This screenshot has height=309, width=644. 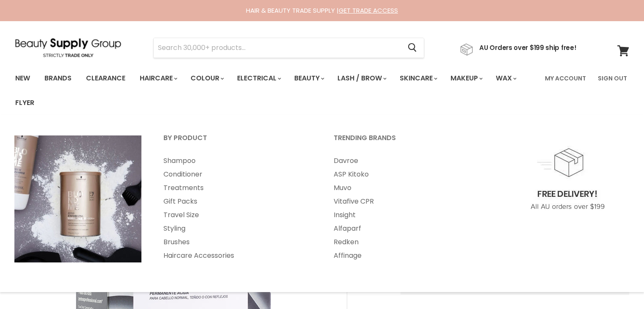 What do you see at coordinates (407, 228) in the screenshot?
I see `a: Alfaparf` at bounding box center [407, 228].